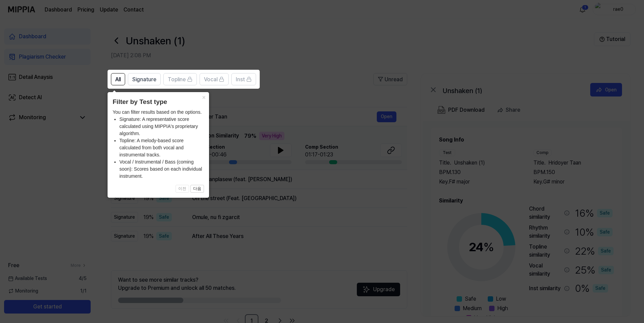 The height and width of the screenshot is (323, 644). Describe the element at coordinates (158, 145) in the screenshot. I see `div: You can filter results based on the options.` at that location.